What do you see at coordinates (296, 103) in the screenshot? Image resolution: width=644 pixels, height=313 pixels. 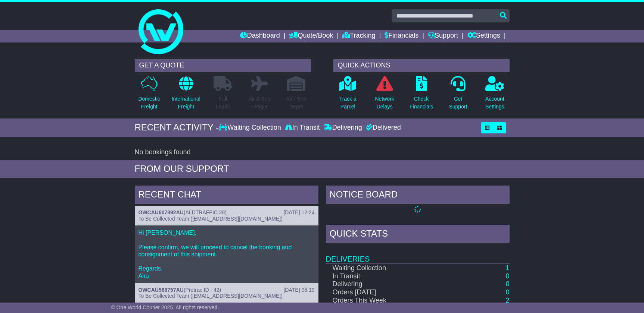 I see `p: Air / Sea Depot` at bounding box center [296, 103].